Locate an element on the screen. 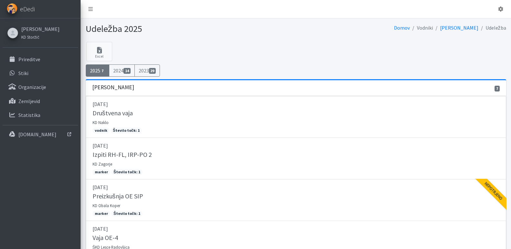 This screenshot has width=511, height=249. a: 202414 is located at coordinates (122, 71).